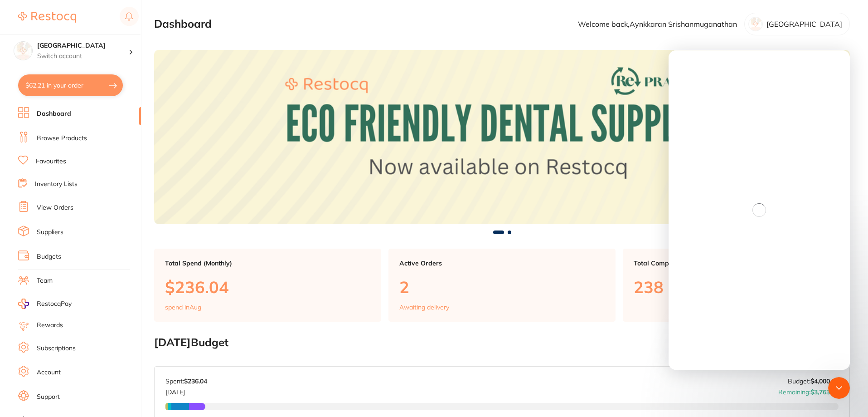  I want to click on a: Total Spend (Monthly)$236.04spend inAug, so click(268, 285).